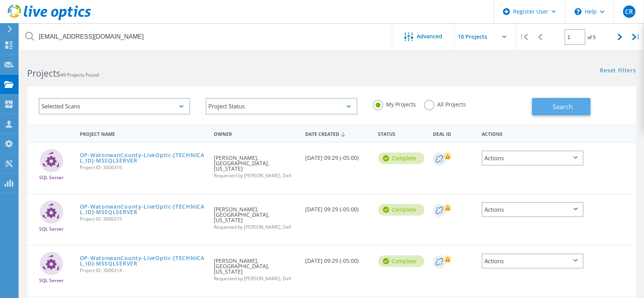  What do you see at coordinates (143, 167) in the screenshot?
I see `span: Project ID: 3006316` at bounding box center [143, 167].